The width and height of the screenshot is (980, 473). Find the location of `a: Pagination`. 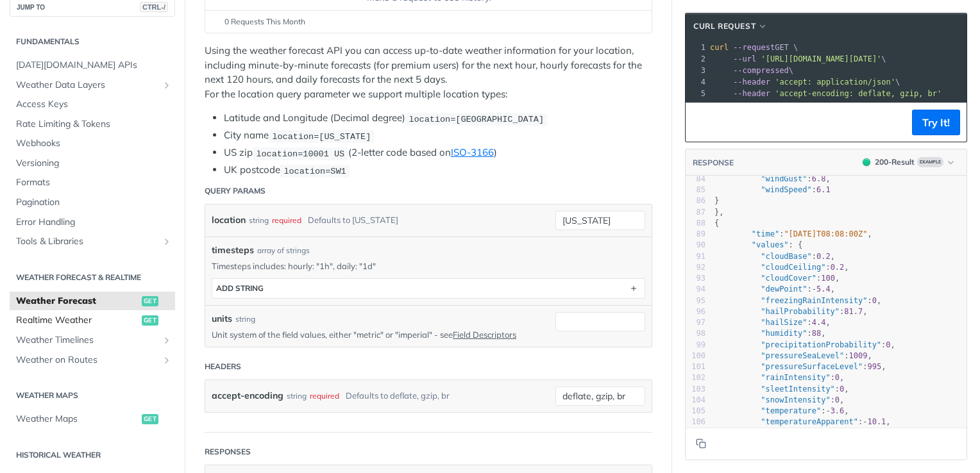

a: Pagination is located at coordinates (93, 202).